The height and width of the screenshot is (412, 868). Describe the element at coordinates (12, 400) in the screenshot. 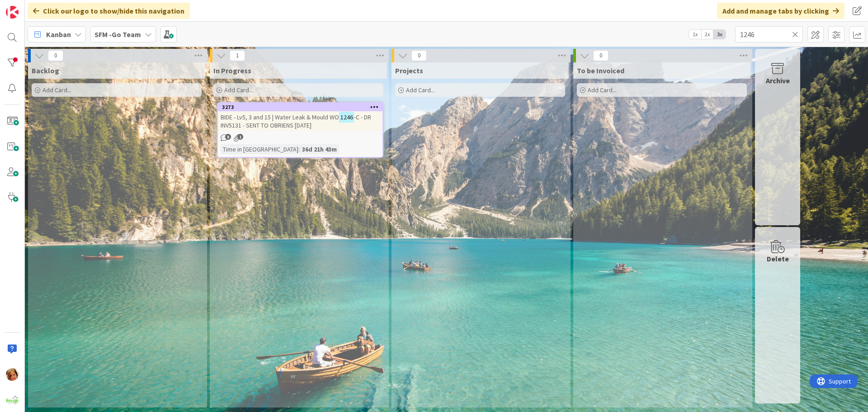

I see `img: avatar` at that location.